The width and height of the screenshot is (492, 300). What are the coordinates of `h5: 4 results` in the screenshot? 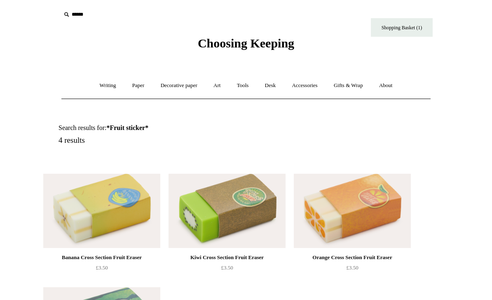 It's located at (157, 140).